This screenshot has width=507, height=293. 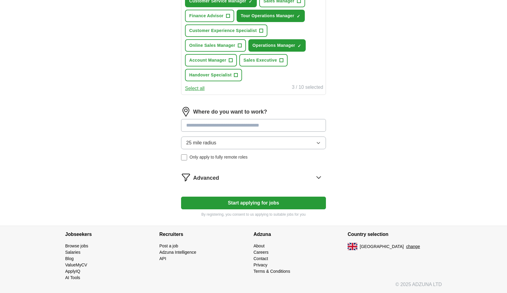 I want to click on div: © 2025 ADZUNA LTD, so click(x=253, y=286).